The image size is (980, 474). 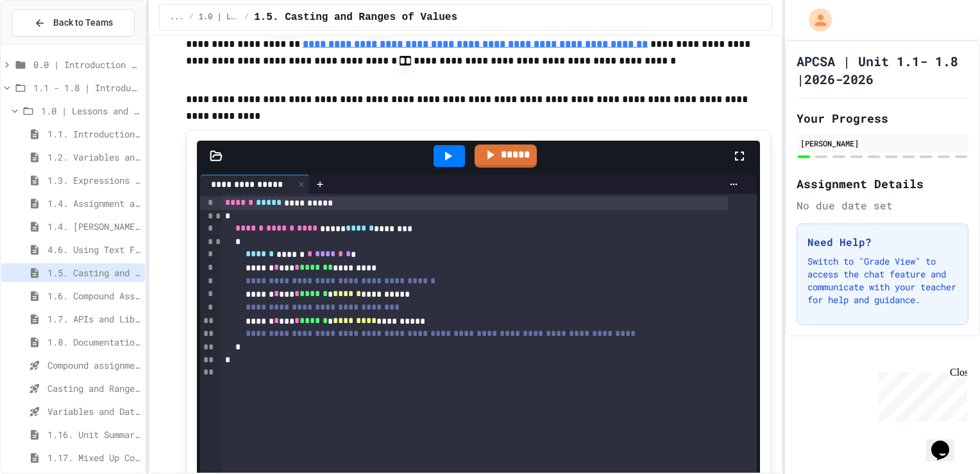 I want to click on span: 1.7. APIs and Libraries, so click(x=93, y=318).